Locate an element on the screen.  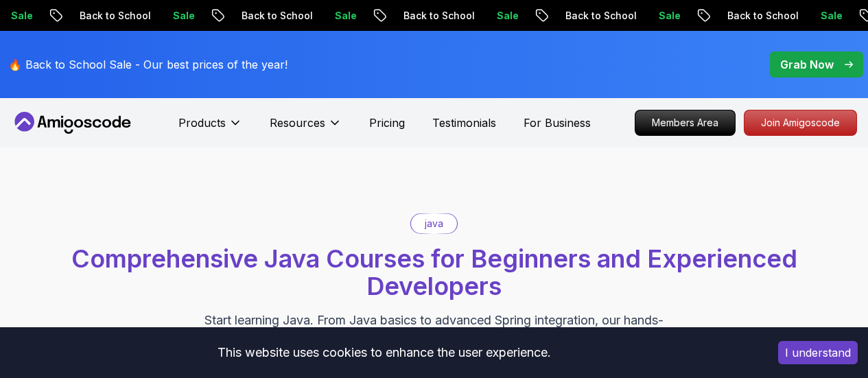
button: Resources is located at coordinates (306, 128).